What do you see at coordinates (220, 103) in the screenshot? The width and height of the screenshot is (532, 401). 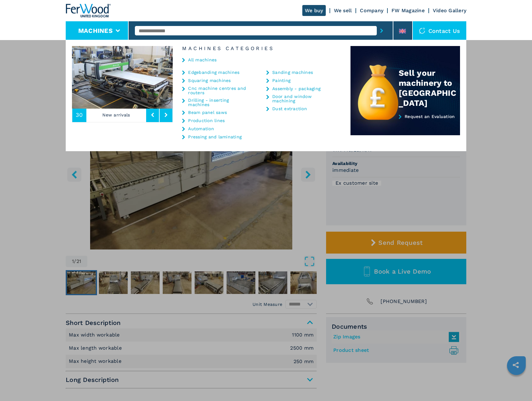 I see `a: Drilling - inserting machines` at bounding box center [220, 103].